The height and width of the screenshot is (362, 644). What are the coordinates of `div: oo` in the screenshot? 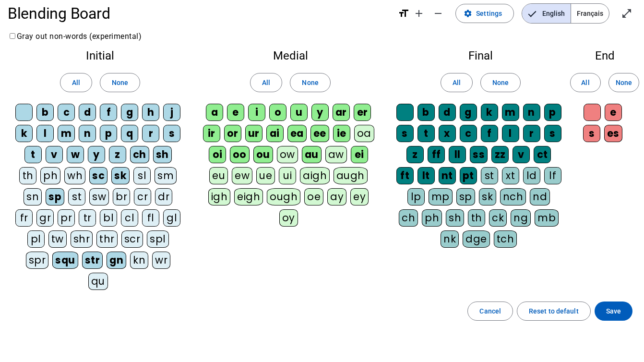 It's located at (240, 154).